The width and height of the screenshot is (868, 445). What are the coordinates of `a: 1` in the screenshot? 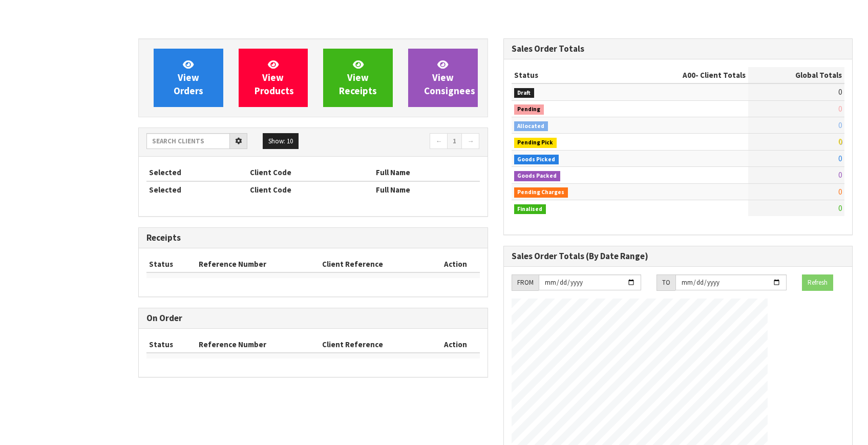 It's located at (454, 141).